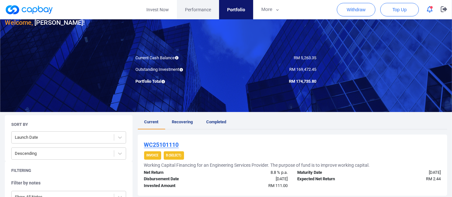 This screenshot has height=197, width=452. What do you see at coordinates (174, 155) in the screenshot?
I see `strong: B (Select)` at bounding box center [174, 155].